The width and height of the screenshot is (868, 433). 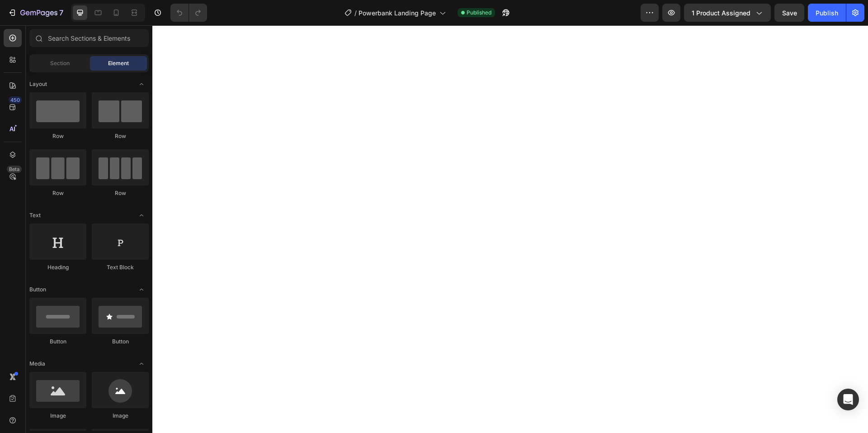 I want to click on span: Save, so click(x=790, y=12).